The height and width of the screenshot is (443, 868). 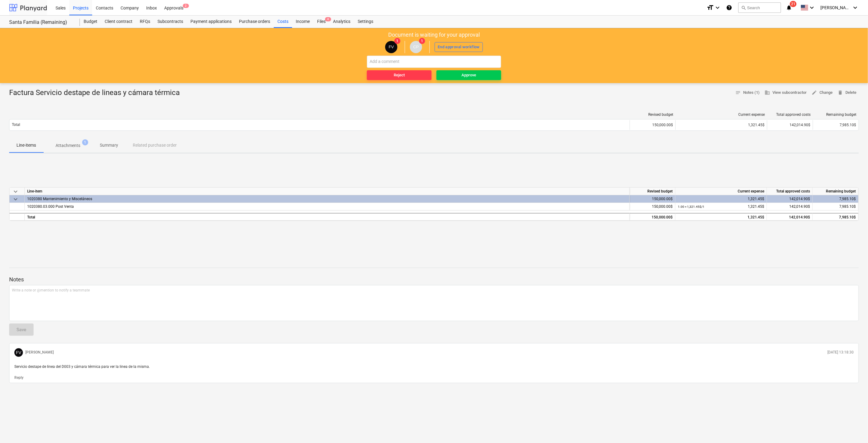 I want to click on span: 1020380.03.000 Post Venta, so click(x=50, y=206).